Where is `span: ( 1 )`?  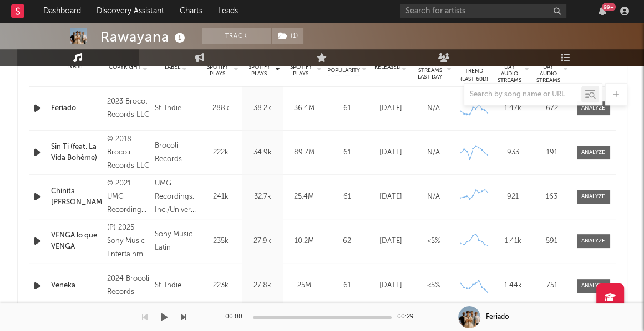
span: ( 1 ) is located at coordinates (288, 36).